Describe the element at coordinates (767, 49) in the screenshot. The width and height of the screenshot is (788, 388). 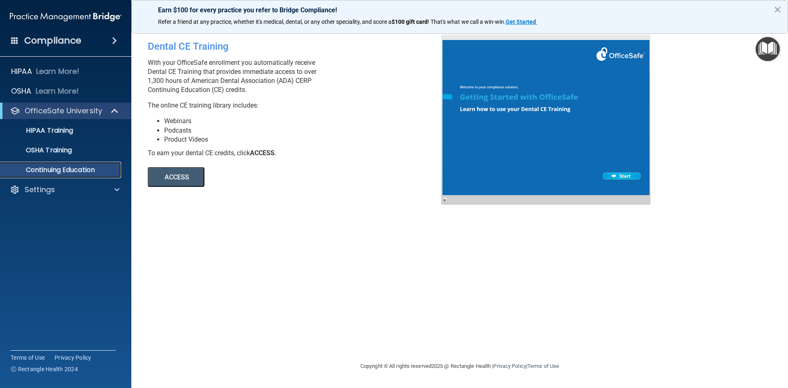
I see `button: Open Resource Center` at that location.